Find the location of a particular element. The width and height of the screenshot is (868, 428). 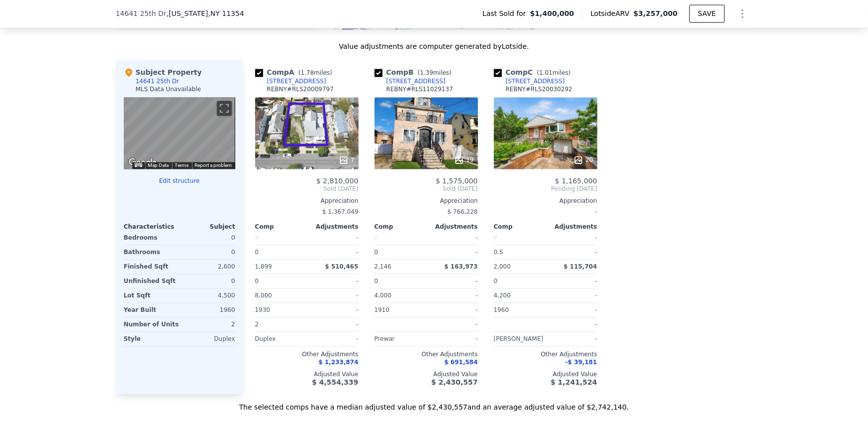

span: $ 1,241,524 is located at coordinates (574, 382).